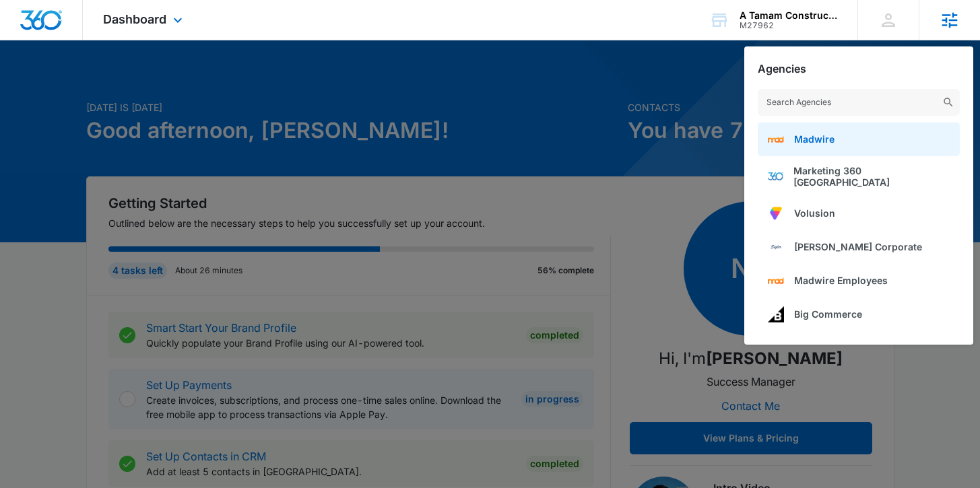 This screenshot has height=488, width=980. What do you see at coordinates (828, 314) in the screenshot?
I see `span: Big Commerce` at bounding box center [828, 314].